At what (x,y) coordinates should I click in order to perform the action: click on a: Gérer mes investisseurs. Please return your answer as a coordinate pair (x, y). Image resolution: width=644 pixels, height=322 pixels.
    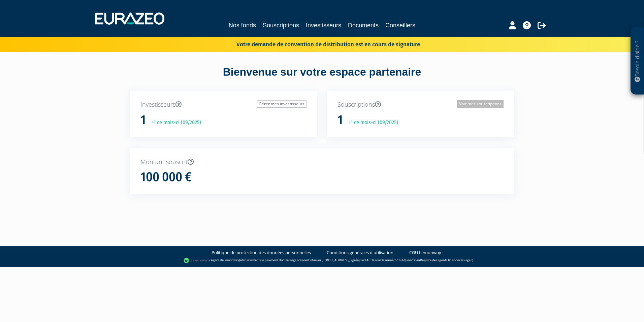
    Looking at the image, I should click on (282, 104).